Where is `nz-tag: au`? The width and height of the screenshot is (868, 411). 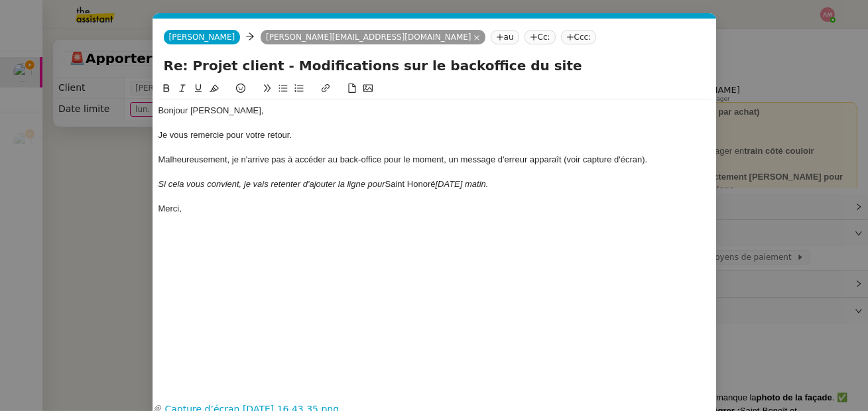
nz-tag: au is located at coordinates (505, 37).